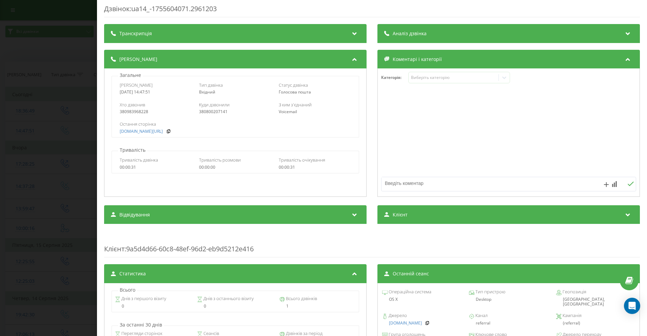 The height and width of the screenshot is (336, 647). What do you see at coordinates (318, 307) in the screenshot?
I see `div: 1` at bounding box center [318, 307].